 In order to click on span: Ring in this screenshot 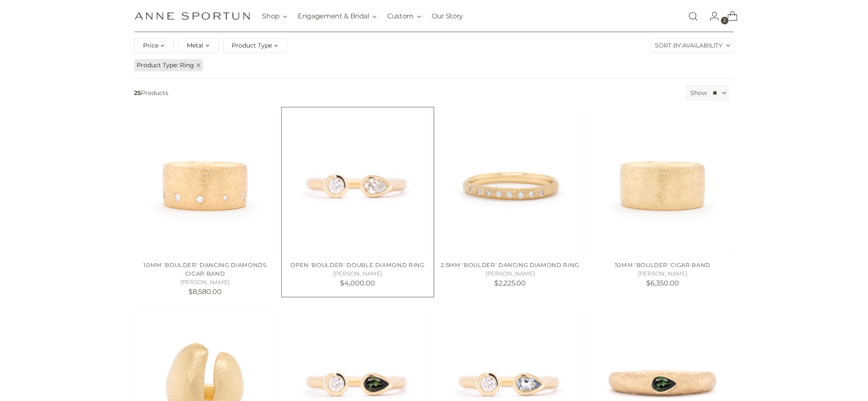, I will do `click(187, 65)`.